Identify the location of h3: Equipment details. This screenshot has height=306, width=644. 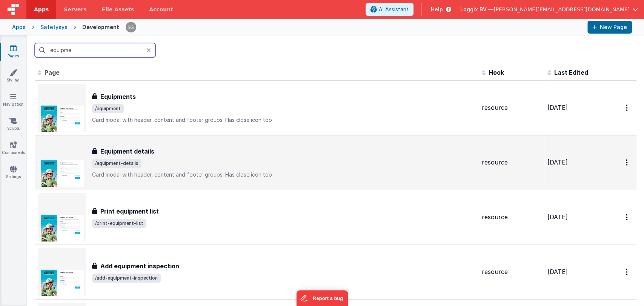
(127, 151).